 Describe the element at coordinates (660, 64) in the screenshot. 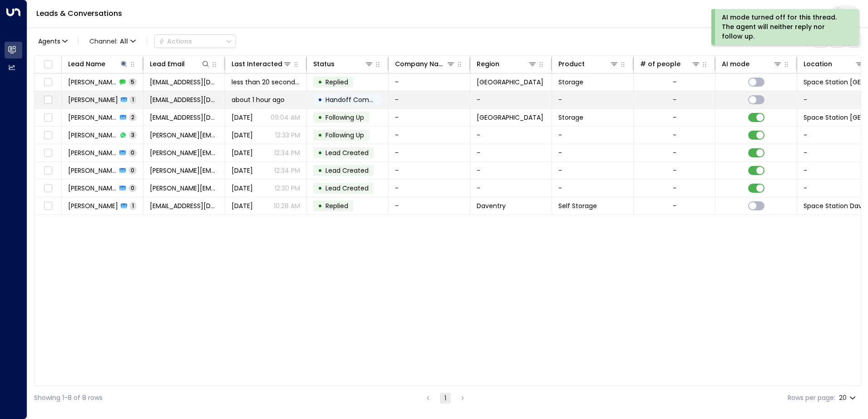

I see `div: # of people` at that location.